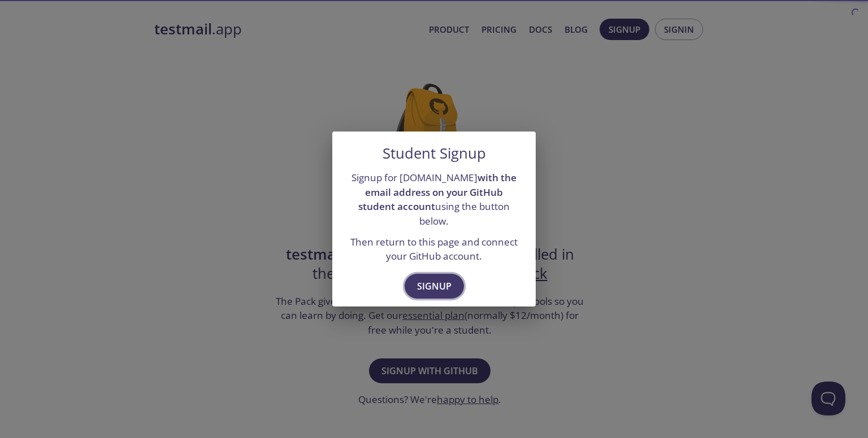 This screenshot has width=868, height=438. What do you see at coordinates (437, 192) in the screenshot?
I see `strong: with the email address on your GitHub student account` at bounding box center [437, 192].